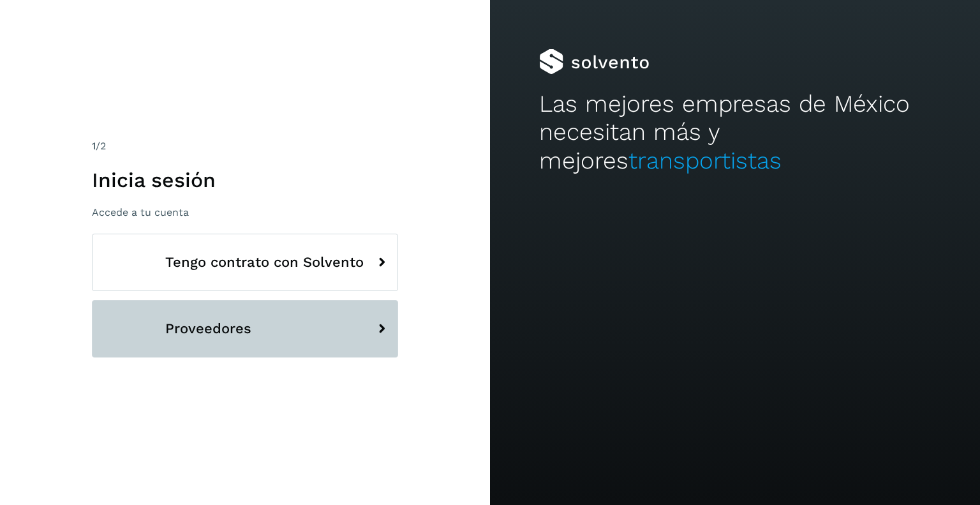  Describe the element at coordinates (705, 160) in the screenshot. I see `span: transportistas` at that location.